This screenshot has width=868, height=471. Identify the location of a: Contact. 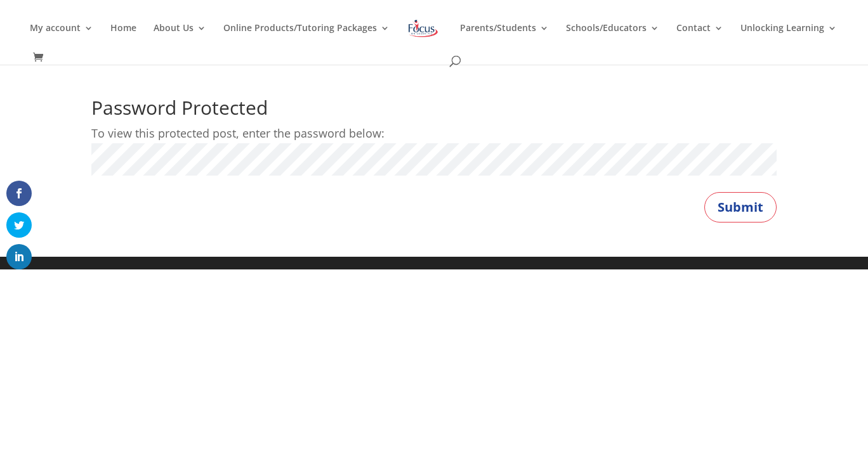
(700, 38).